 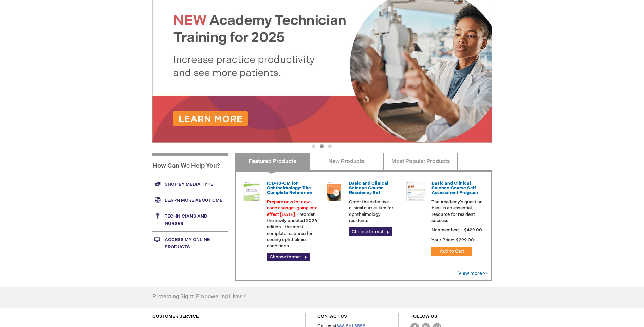 What do you see at coordinates (191, 220) in the screenshot?
I see `a: Technicians and nurses` at bounding box center [191, 220].